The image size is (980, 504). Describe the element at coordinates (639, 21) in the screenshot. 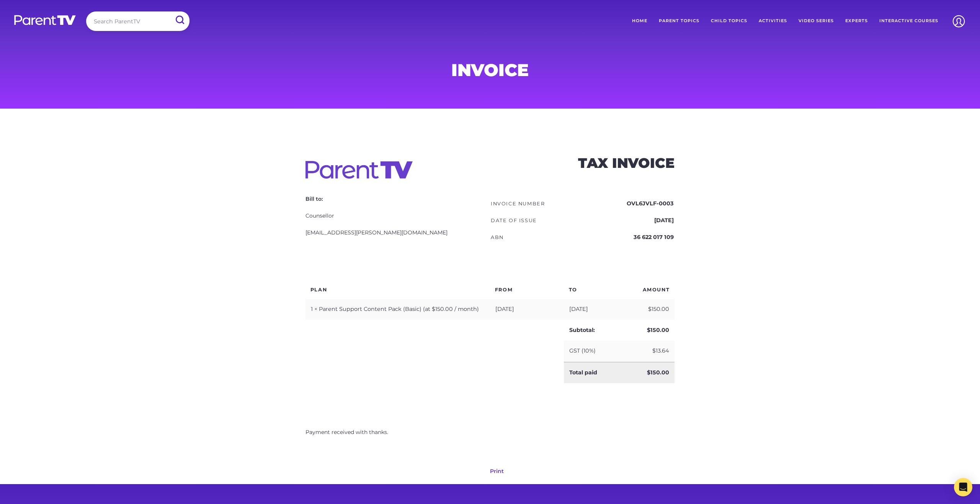

I see `a: Home` at that location.